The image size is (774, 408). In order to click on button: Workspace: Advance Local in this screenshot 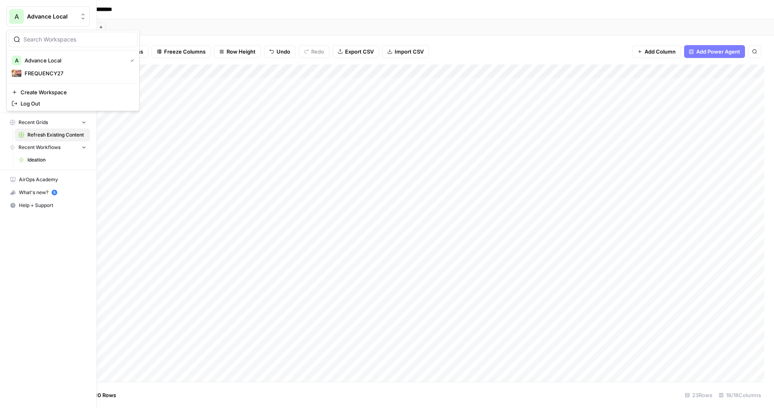, I will do `click(48, 17)`.